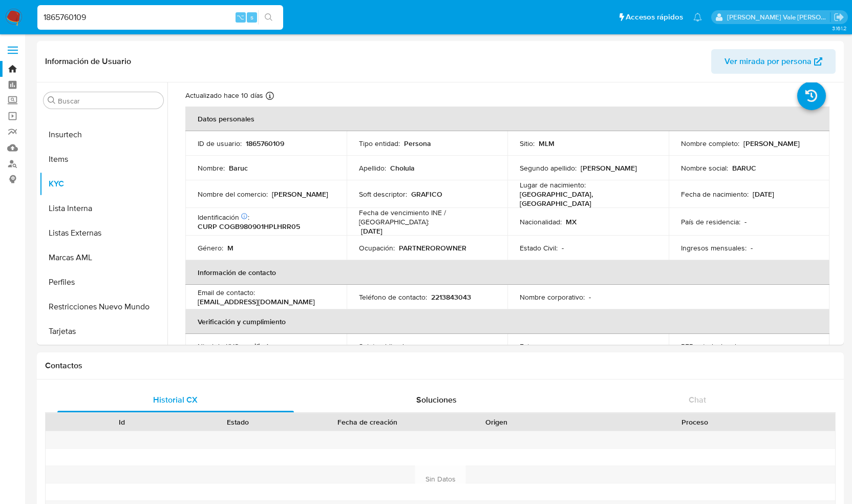 Image resolution: width=852 pixels, height=504 pixels. What do you see at coordinates (710, 143) in the screenshot?
I see `p: Nombre completo :` at bounding box center [710, 143].